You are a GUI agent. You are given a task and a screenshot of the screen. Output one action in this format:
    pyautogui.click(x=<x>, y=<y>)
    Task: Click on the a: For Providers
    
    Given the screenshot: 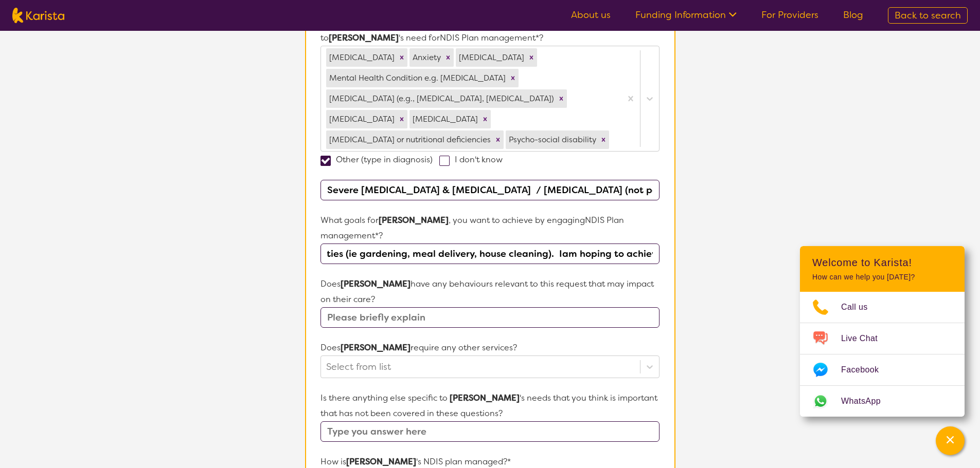 What is the action you would take?
    pyautogui.click(x=790, y=15)
    